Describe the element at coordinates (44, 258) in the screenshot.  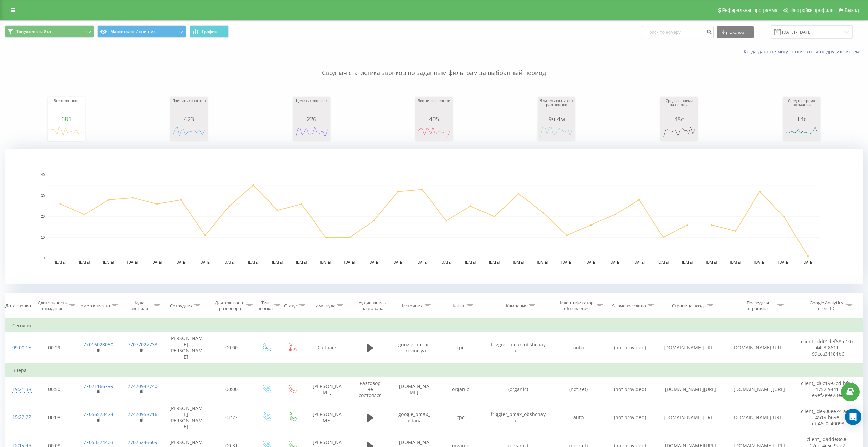
I see `text: 0` at that location.